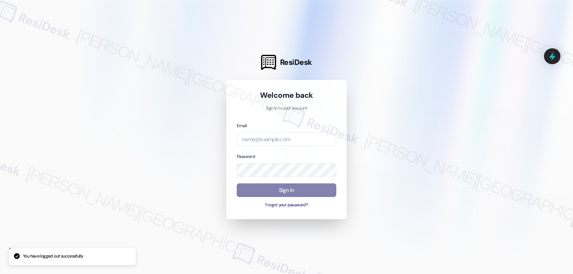 The height and width of the screenshot is (274, 573). Describe the element at coordinates (287, 95) in the screenshot. I see `h1: Welcome back` at that location.